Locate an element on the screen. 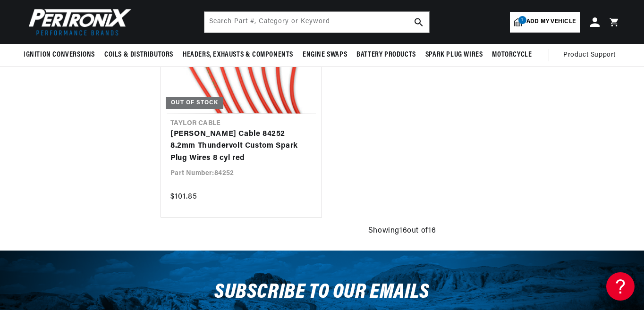 This screenshot has width=644, height=310. span: Ignition Conversions is located at coordinates (59, 55).